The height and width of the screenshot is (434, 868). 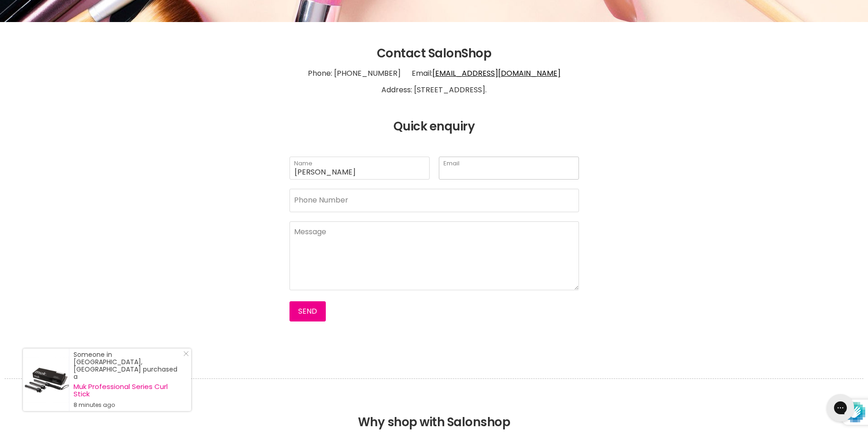 I want to click on small: 8 minutes ago, so click(x=128, y=405).